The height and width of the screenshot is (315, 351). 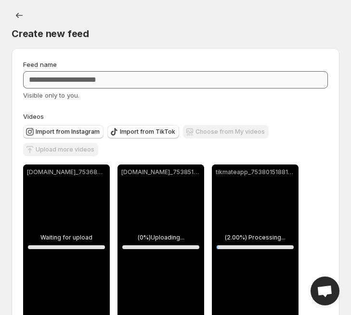 I want to click on button: Import from Instagram, so click(x=63, y=132).